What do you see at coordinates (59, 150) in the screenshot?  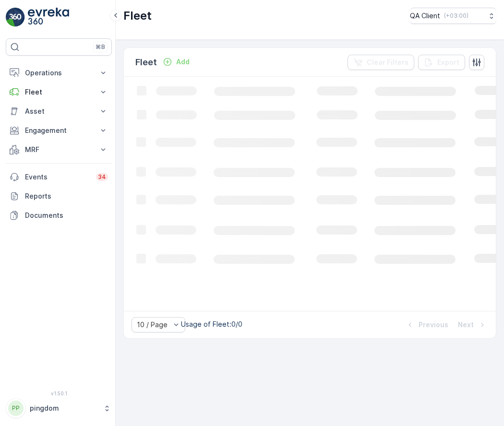 I see `button: MRF` at bounding box center [59, 150].